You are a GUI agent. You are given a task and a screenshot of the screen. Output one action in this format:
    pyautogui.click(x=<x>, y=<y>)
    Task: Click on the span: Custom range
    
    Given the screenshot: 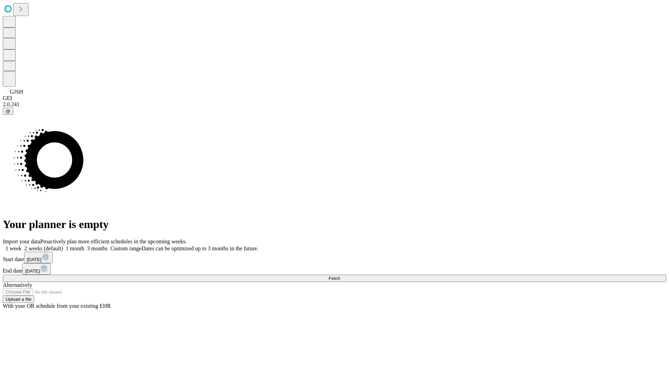 What is the action you would take?
    pyautogui.click(x=126, y=248)
    